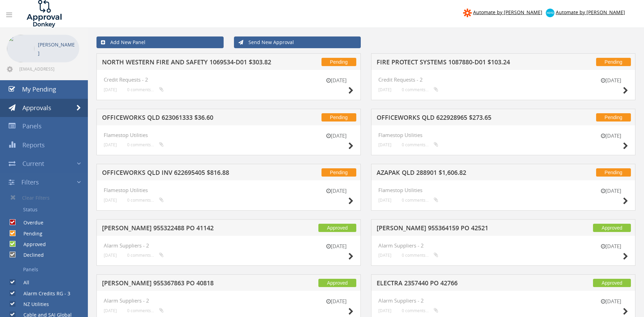  I want to click on label: Overdue, so click(30, 223).